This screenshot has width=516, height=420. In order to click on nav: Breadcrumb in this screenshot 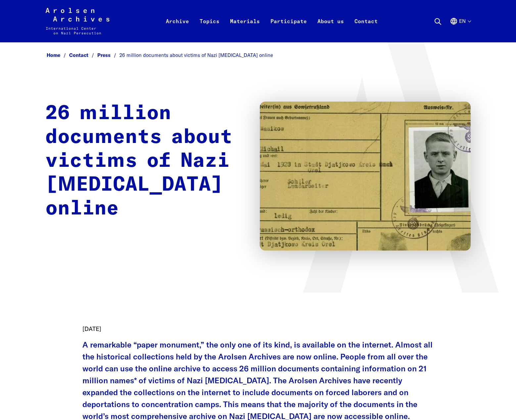, I will do `click(258, 55)`.